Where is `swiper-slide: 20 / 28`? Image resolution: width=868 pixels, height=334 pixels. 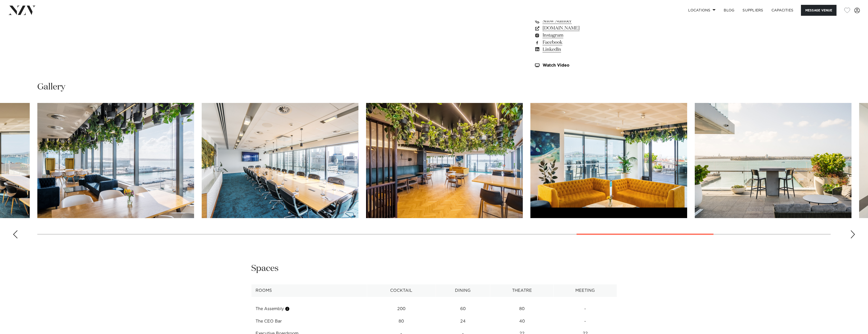
swiper-slide: 20 / 28 is located at coordinates (116, 160).